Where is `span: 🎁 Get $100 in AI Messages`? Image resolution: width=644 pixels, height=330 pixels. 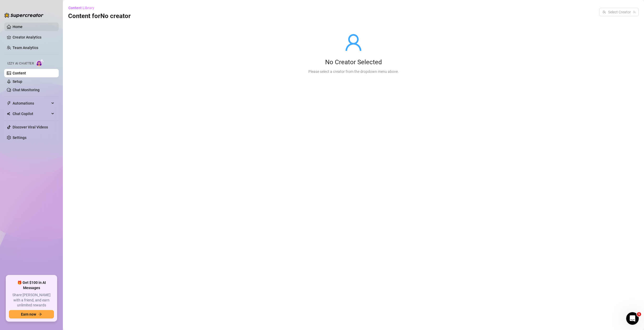 span: 🎁 Get $100 in AI Messages is located at coordinates (32, 285).